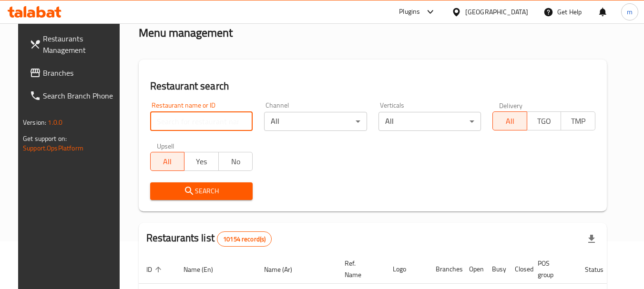  Describe the element at coordinates (578, 121) in the screenshot. I see `span: TMP` at that location.